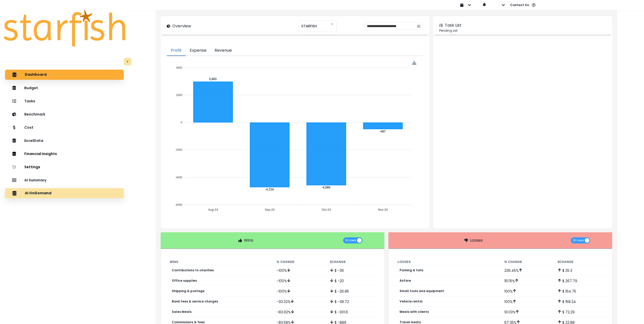  I want to click on p: Losses, so click(476, 240).